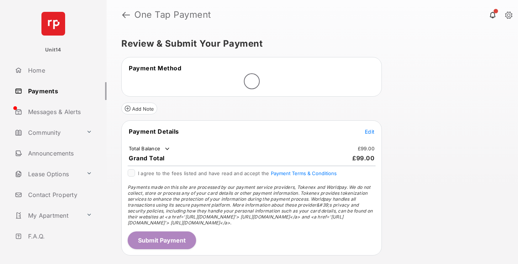 Image resolution: width=518 pixels, height=264 pixels. What do you see at coordinates (59, 153) in the screenshot?
I see `a: Announcements` at bounding box center [59, 153].